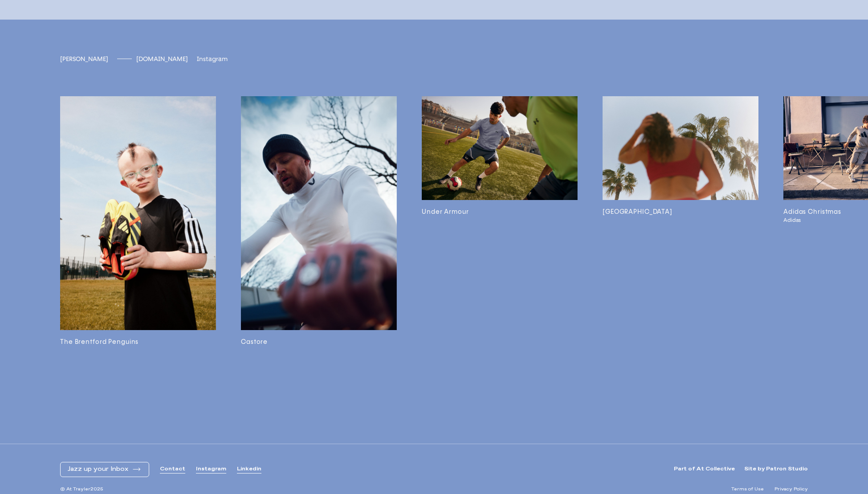 The width and height of the screenshot is (868, 494). What do you see at coordinates (211, 469) in the screenshot?
I see `a: Instagram` at bounding box center [211, 469].